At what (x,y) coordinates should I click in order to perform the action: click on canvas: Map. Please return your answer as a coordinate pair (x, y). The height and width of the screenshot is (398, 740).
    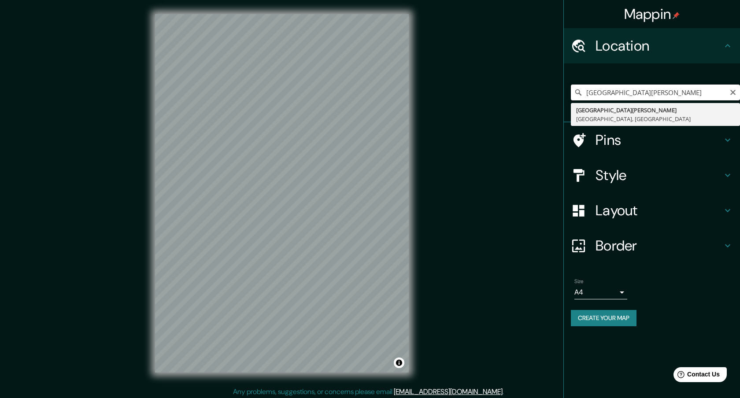
    Looking at the image, I should click on (282, 193).